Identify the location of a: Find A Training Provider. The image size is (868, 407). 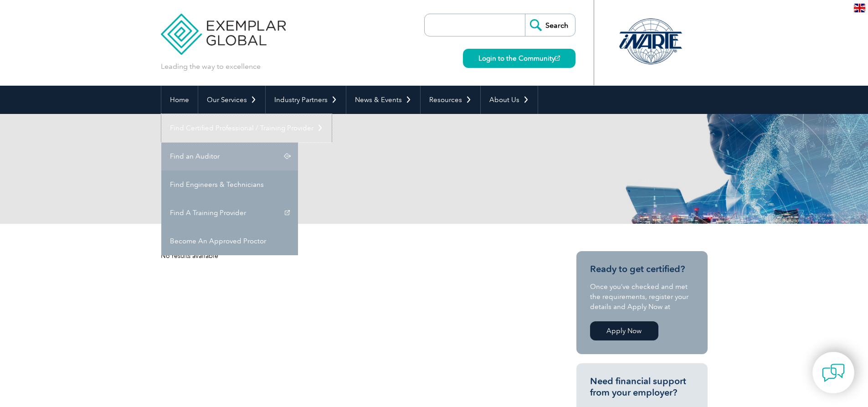
(230, 212).